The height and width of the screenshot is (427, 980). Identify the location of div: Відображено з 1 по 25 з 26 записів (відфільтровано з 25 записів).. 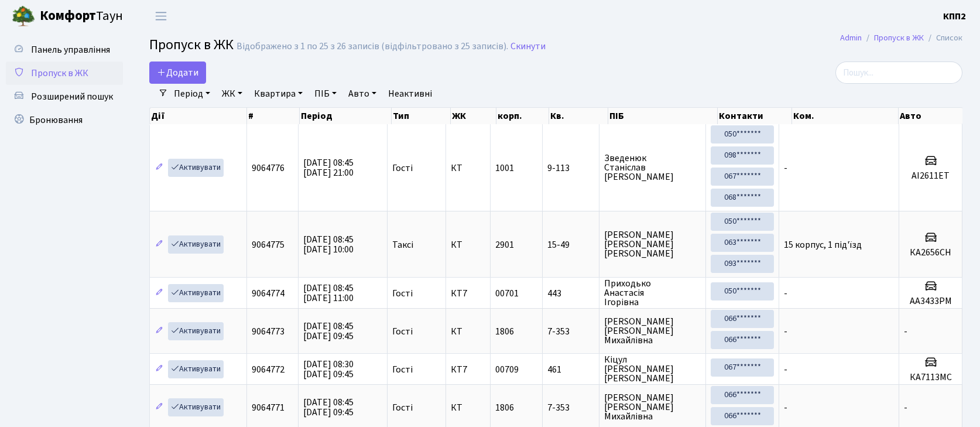
(372, 46).